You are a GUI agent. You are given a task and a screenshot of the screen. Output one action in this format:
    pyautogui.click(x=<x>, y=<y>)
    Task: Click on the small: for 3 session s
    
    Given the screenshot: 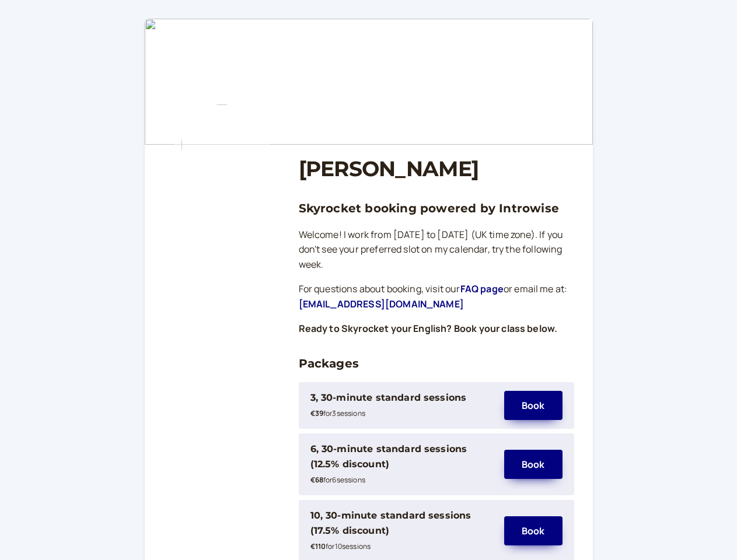 What is the action you would take?
    pyautogui.click(x=338, y=413)
    